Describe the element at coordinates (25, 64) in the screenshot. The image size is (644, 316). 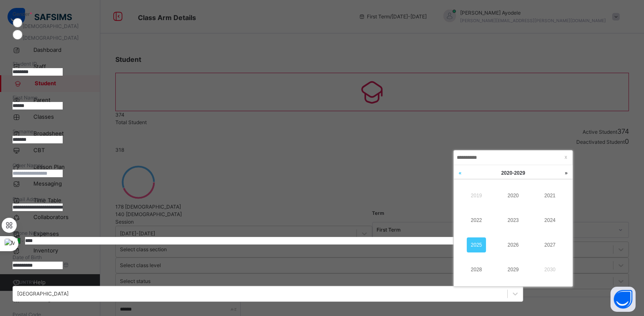
I see `label: Student ID` at that location.